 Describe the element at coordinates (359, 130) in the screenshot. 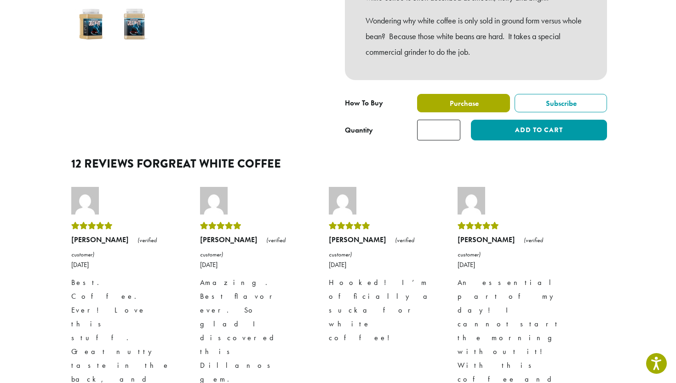

I see `div: Quantity` at that location.